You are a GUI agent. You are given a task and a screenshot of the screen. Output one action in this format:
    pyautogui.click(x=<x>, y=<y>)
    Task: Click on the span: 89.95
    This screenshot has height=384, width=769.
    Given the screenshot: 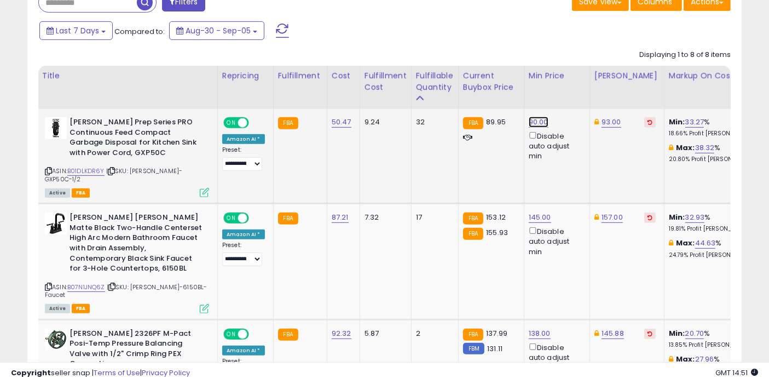 What is the action you would take?
    pyautogui.click(x=496, y=122)
    